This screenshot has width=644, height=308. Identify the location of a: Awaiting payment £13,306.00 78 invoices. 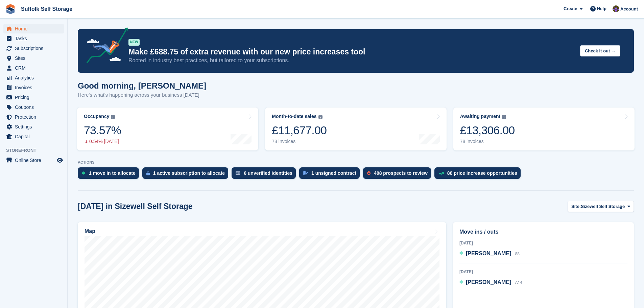
(544, 129).